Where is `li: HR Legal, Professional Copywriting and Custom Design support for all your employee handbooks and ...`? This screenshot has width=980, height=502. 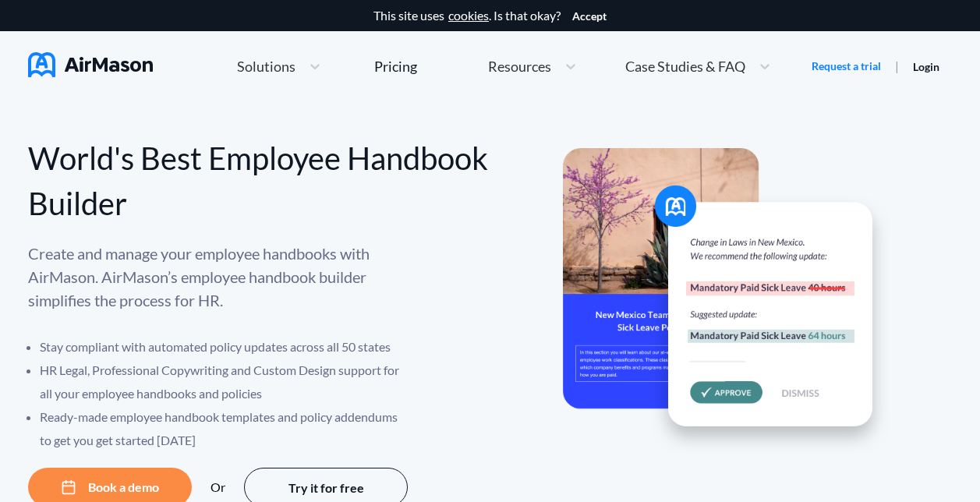
li: HR Legal, Professional Copywriting and Custom Design support for all your employee handbooks and ... is located at coordinates (225, 383).